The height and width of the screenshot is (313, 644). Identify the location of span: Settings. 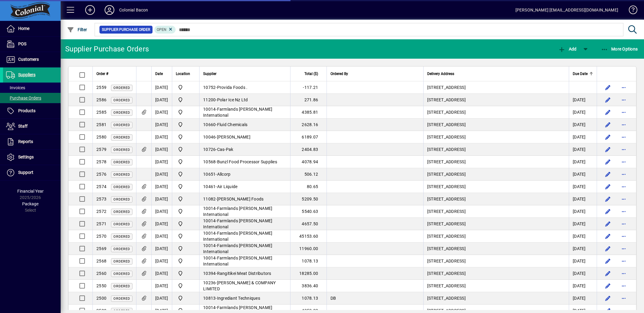
(25, 157).